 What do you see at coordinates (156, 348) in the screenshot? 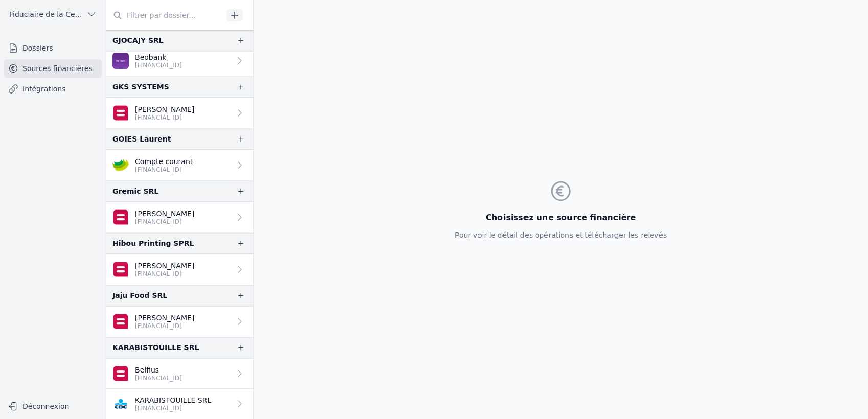
I see `div: KARABISTOUILLE SRL` at bounding box center [156, 348].